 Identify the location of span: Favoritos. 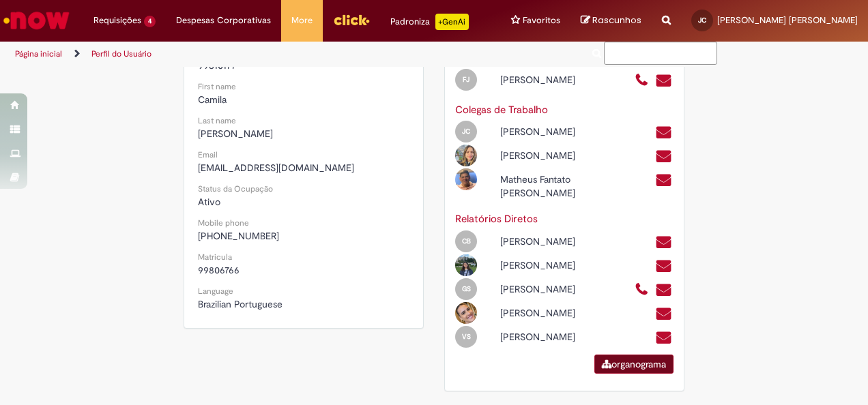
(541, 21).